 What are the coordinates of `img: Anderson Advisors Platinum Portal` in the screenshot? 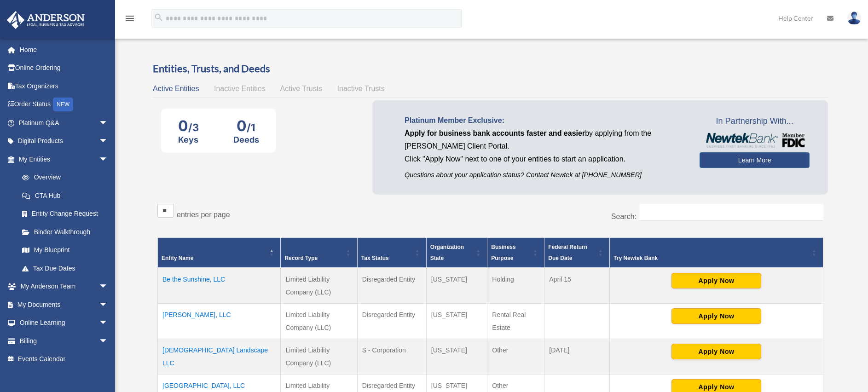 It's located at (45, 20).